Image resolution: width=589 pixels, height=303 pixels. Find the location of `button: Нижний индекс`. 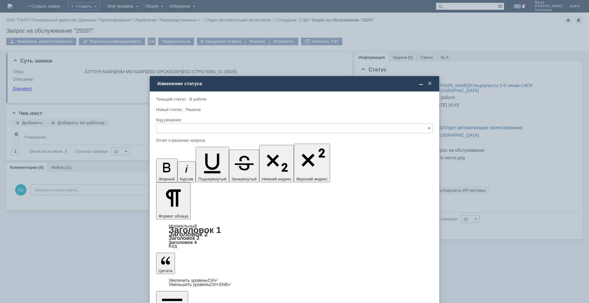

button: Нижний индекс is located at coordinates (276, 163).